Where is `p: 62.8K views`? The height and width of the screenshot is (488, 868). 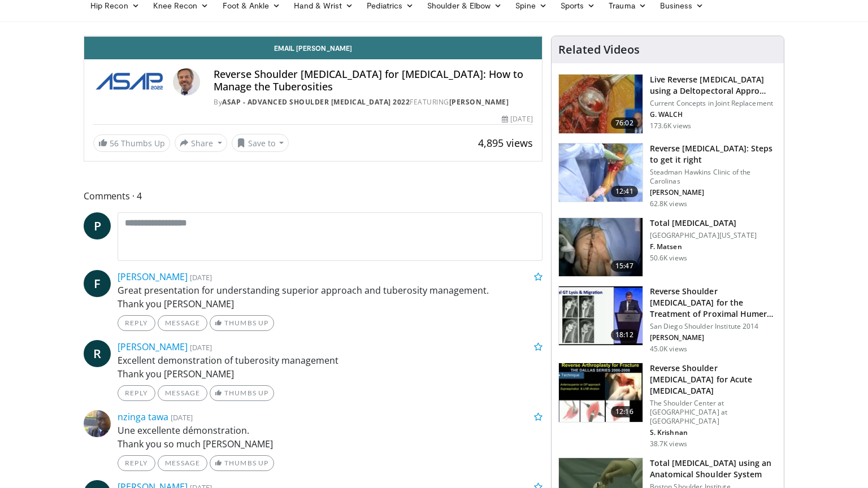
p: 62.8K views is located at coordinates (668, 204).